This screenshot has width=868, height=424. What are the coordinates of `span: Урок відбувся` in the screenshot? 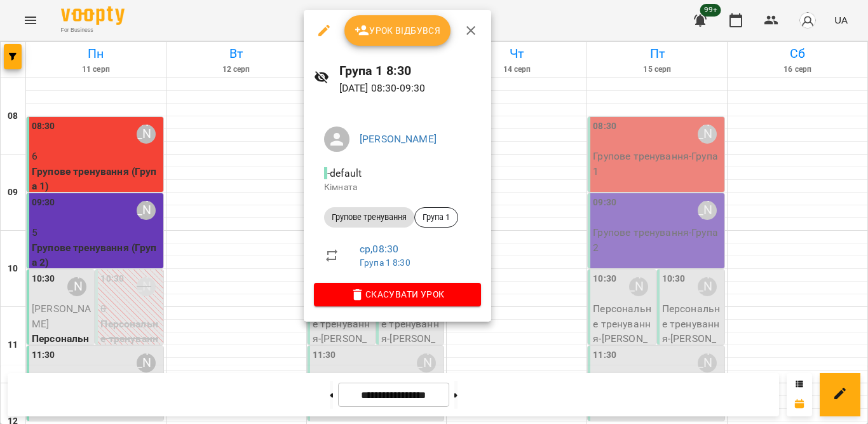 It's located at (397, 30).